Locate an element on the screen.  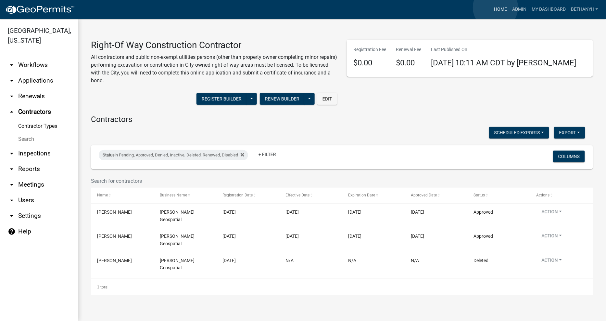
datatable-header-cell: Actions is located at coordinates (562, 195).